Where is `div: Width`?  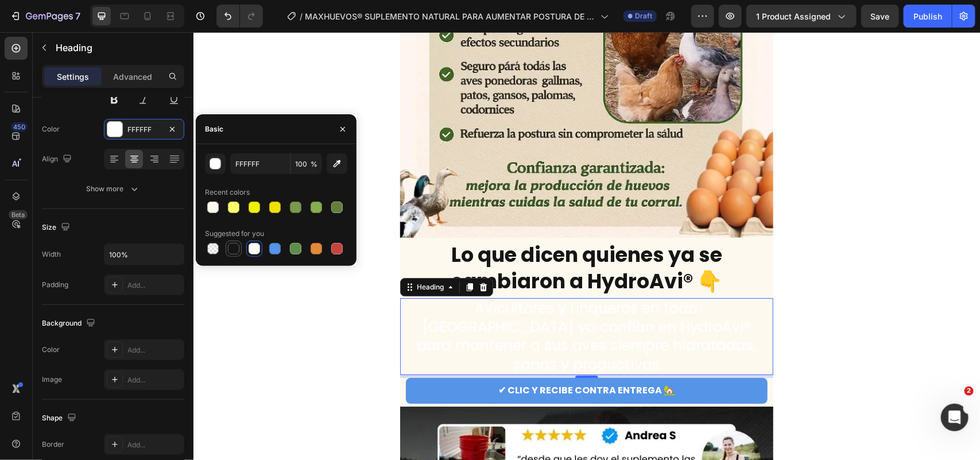 div: Width is located at coordinates (51, 255).